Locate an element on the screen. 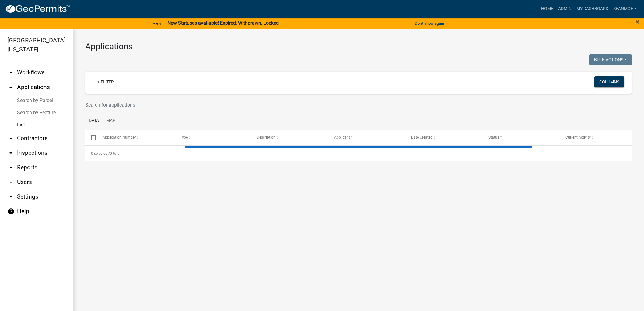 Image resolution: width=644 pixels, height=311 pixels. span: Status is located at coordinates (493, 137).